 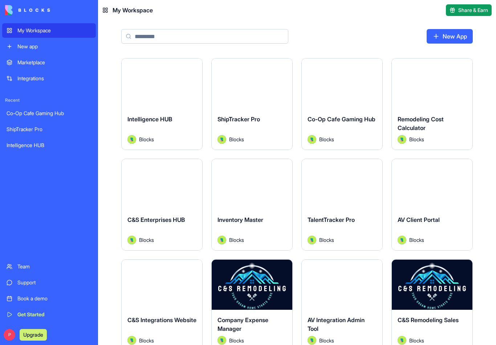 I want to click on a: New App, so click(x=449, y=36).